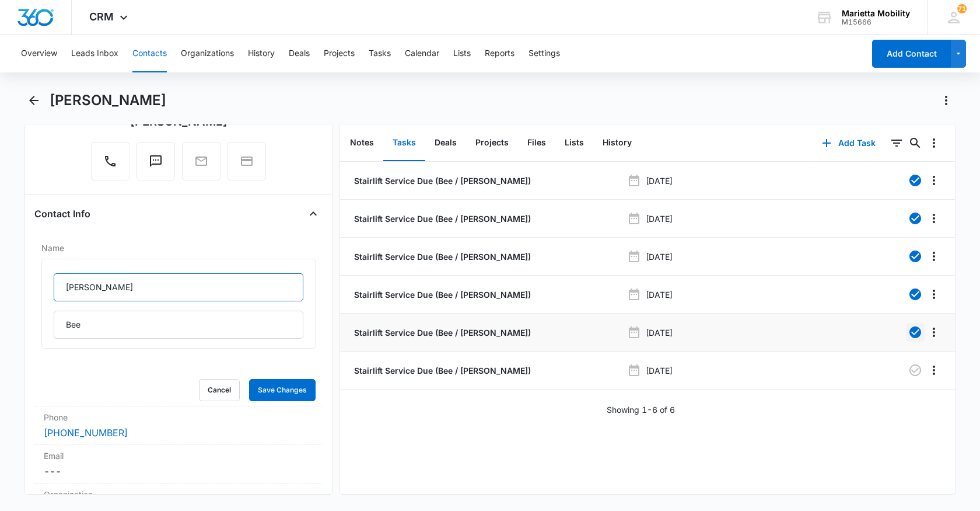 This screenshot has height=511, width=980. Describe the element at coordinates (110, 162) in the screenshot. I see `button: Call` at that location.